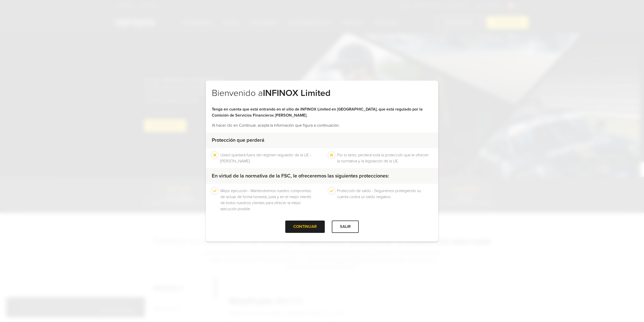  Describe the element at coordinates (385, 158) in the screenshot. I see `li: Por lo tanto, perderá toda la protección que le ofrecen la normativa y la legislación de la UE.` at that location.